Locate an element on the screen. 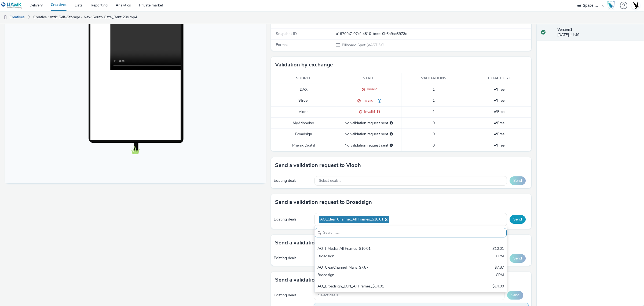 This screenshot has height=306, width=644. div: Please select a deal below and click on Send to send a validation request to Phenix Digital. is located at coordinates (391, 146).